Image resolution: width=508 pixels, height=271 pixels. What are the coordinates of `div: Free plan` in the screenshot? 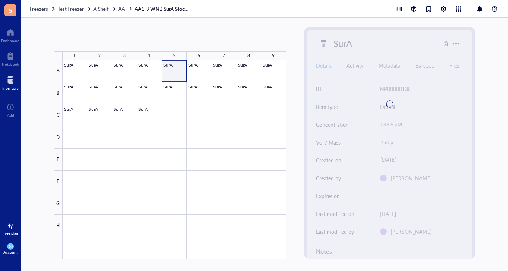 It's located at (10, 233).